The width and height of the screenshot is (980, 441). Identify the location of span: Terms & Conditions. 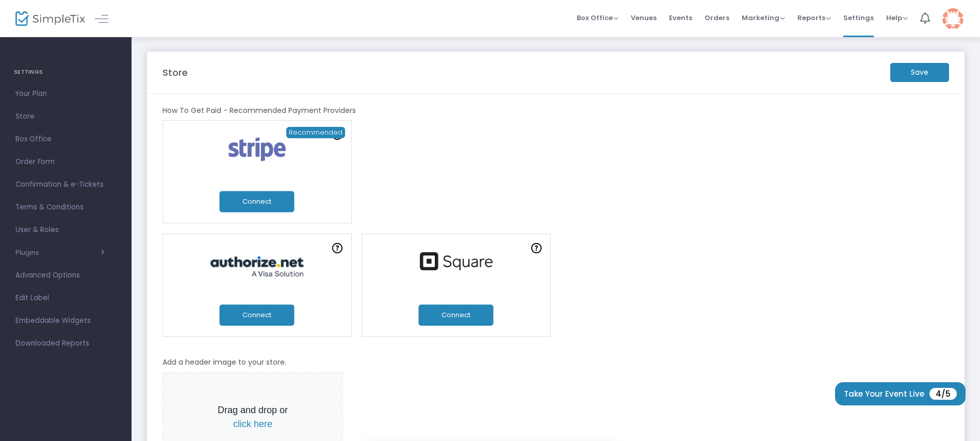
(66, 207).